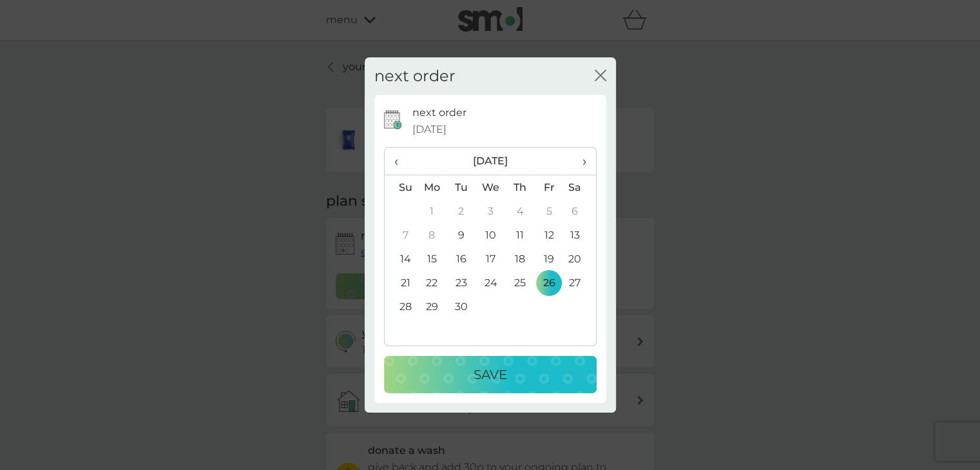 The width and height of the screenshot is (980, 470). Describe the element at coordinates (401, 306) in the screenshot. I see `td: 28` at that location.